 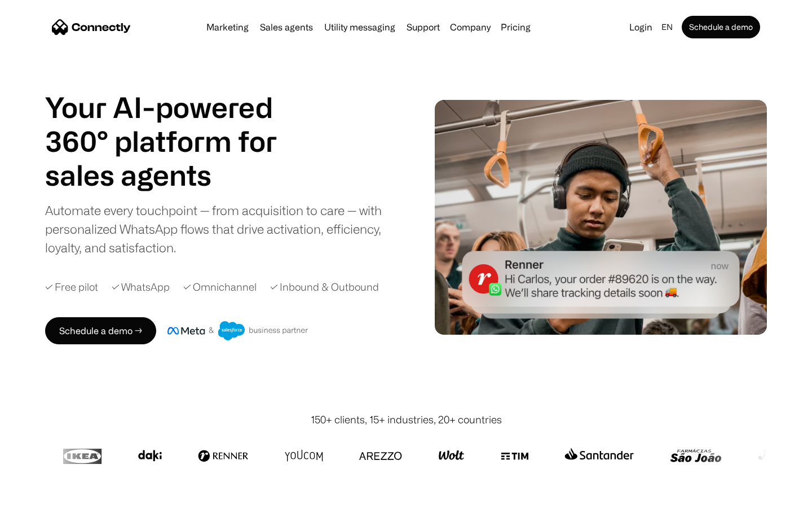 What do you see at coordinates (100, 331) in the screenshot?
I see `a: Schedule a demo →` at bounding box center [100, 331].